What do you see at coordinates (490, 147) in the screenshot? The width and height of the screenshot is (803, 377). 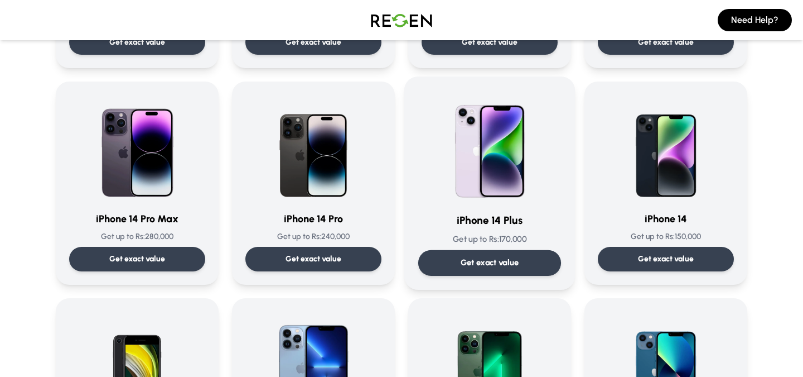 I see `img: iPhone 14 Plus` at bounding box center [490, 147].